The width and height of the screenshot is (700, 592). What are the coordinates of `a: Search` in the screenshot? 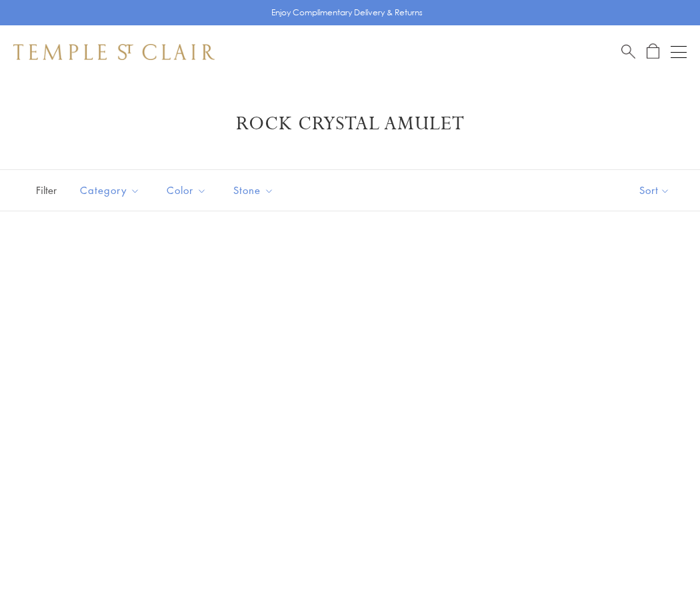 It's located at (628, 51).